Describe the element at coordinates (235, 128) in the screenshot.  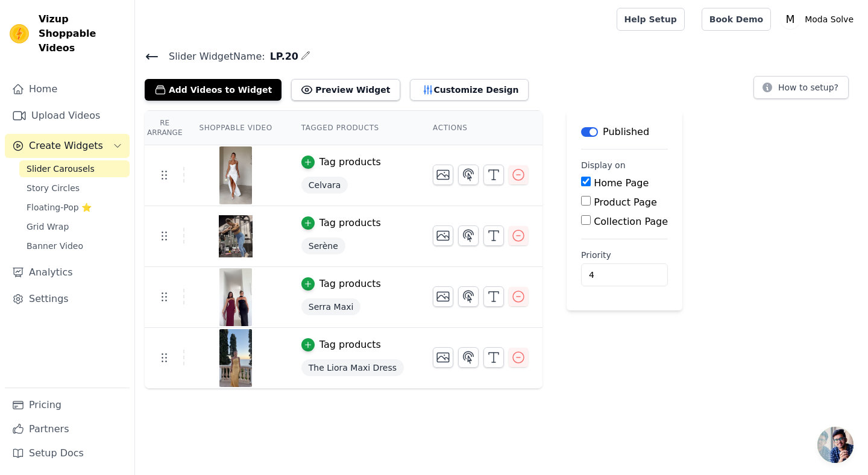
I see `th: Shoppable Video` at that location.